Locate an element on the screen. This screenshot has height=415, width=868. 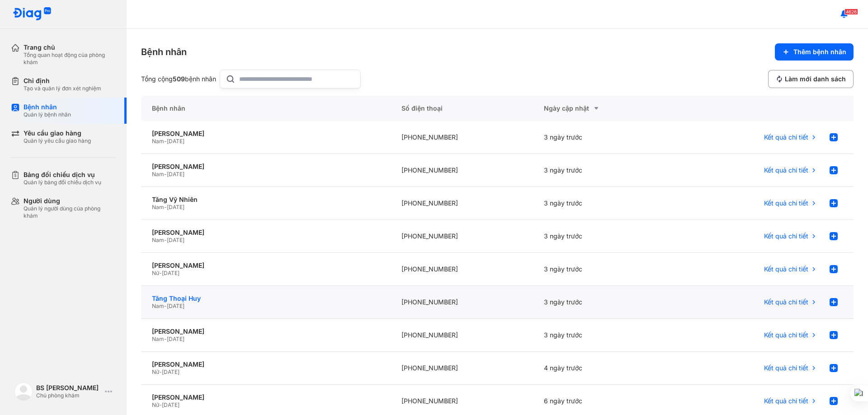
div: Tổng quan hoạt động của phòng khám is located at coordinates (70, 59).